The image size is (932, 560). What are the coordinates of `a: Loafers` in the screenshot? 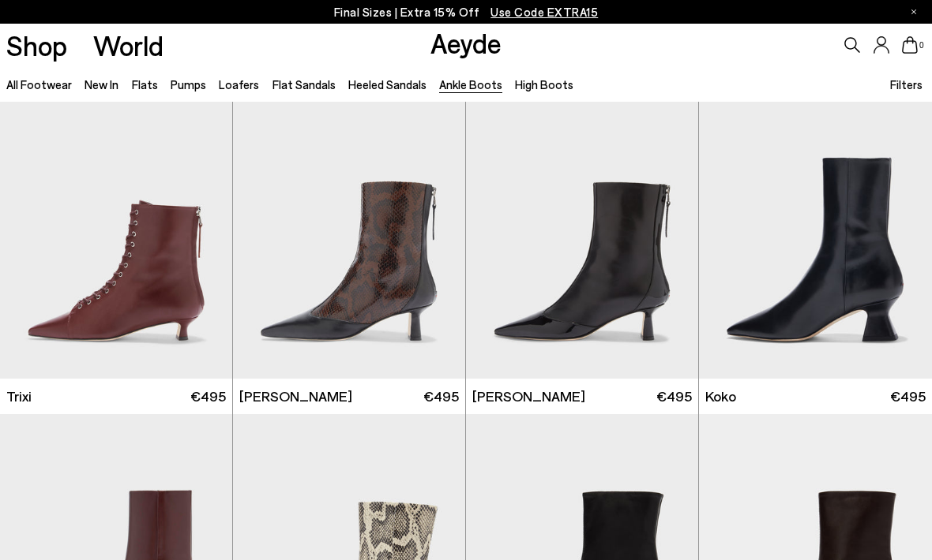 It's located at (239, 84).